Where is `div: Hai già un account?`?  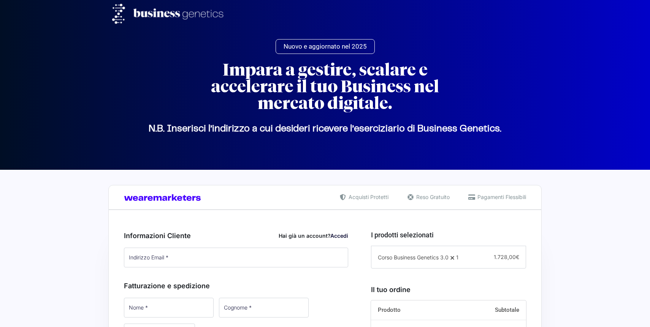 div: Hai già un account? is located at coordinates (313, 236).